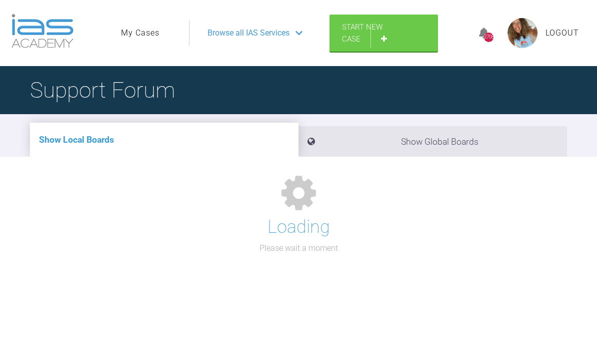 The height and width of the screenshot is (364, 597). I want to click on span: Logout, so click(562, 33).